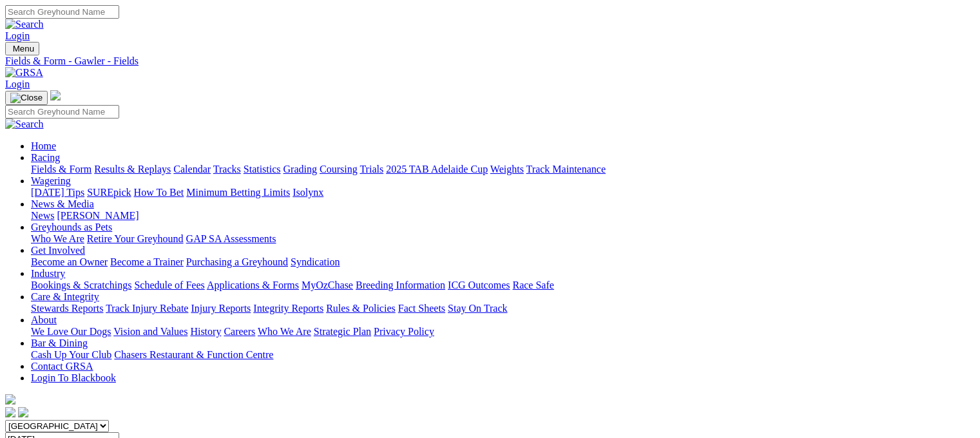 Image resolution: width=980 pixels, height=438 pixels. Describe the element at coordinates (147, 308) in the screenshot. I see `a: Track Injury Rebate` at that location.